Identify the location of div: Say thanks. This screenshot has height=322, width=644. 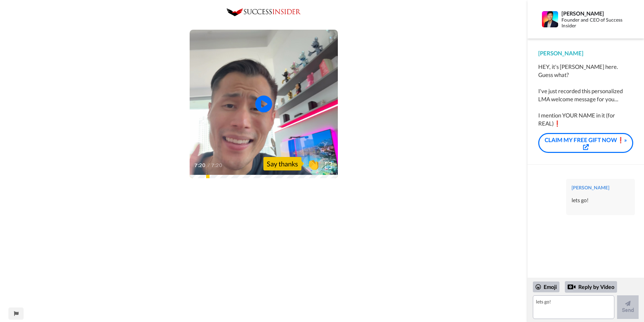
(283, 163).